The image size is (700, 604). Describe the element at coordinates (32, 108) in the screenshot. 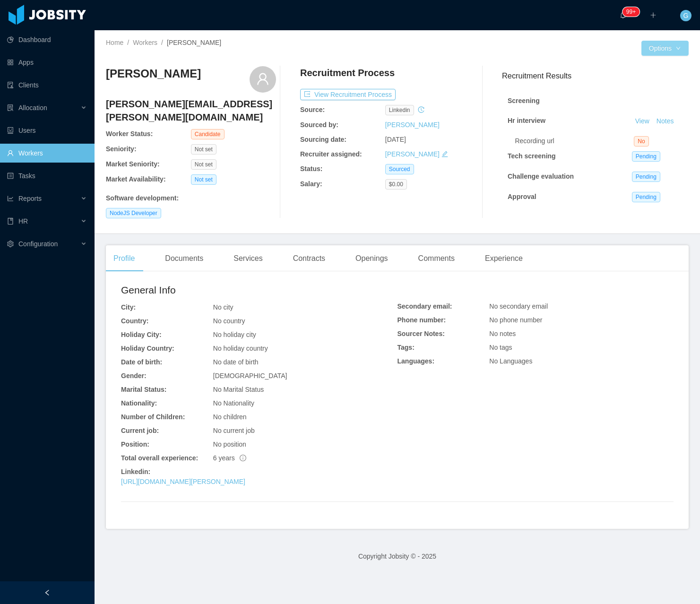

I see `span: Allocation` at that location.